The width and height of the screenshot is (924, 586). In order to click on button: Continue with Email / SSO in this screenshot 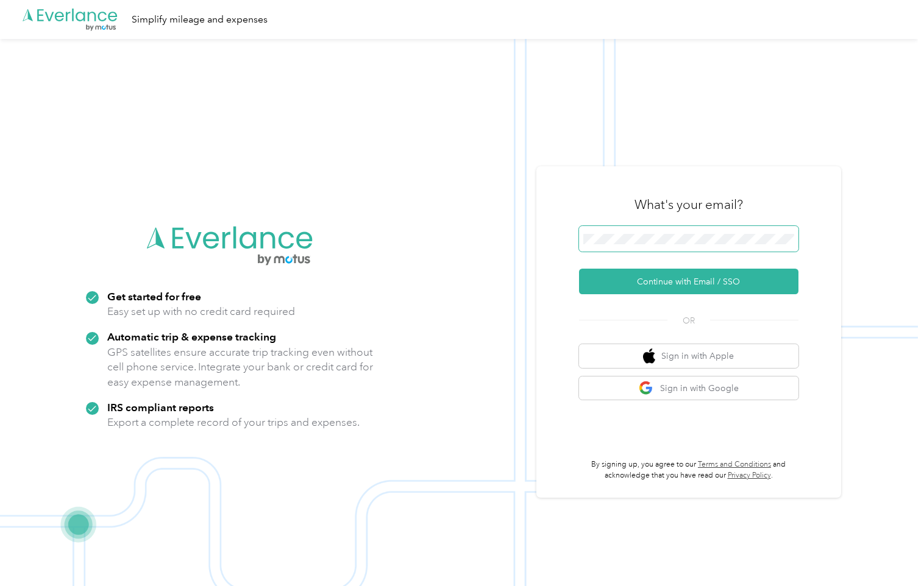, I will do `click(689, 282)`.